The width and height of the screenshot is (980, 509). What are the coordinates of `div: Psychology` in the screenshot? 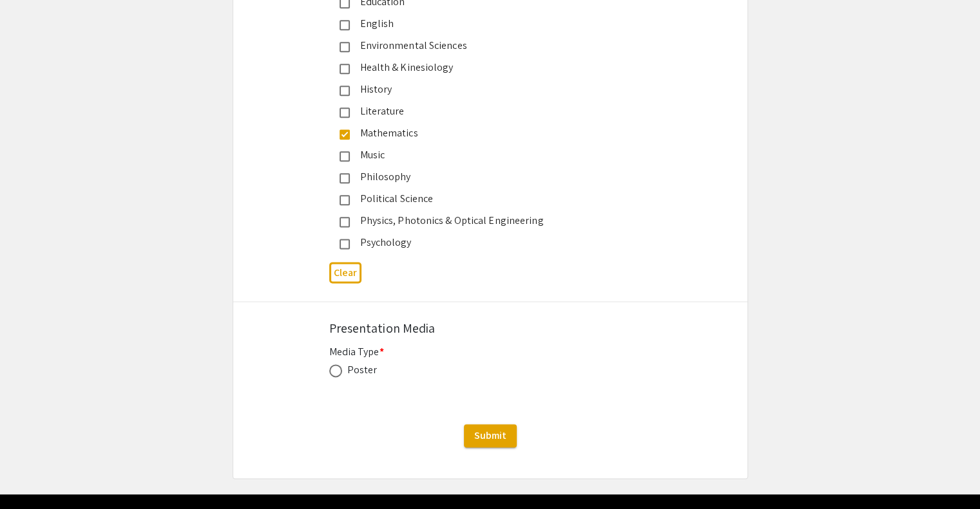 It's located at (485, 243).